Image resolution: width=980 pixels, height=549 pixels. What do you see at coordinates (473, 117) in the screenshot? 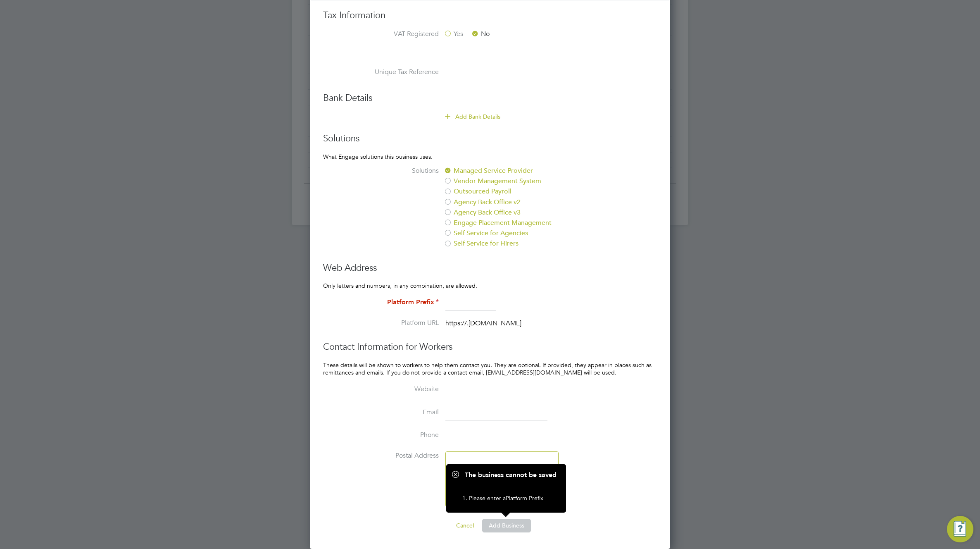
I see `button: Add Bank Details` at bounding box center [473, 117].